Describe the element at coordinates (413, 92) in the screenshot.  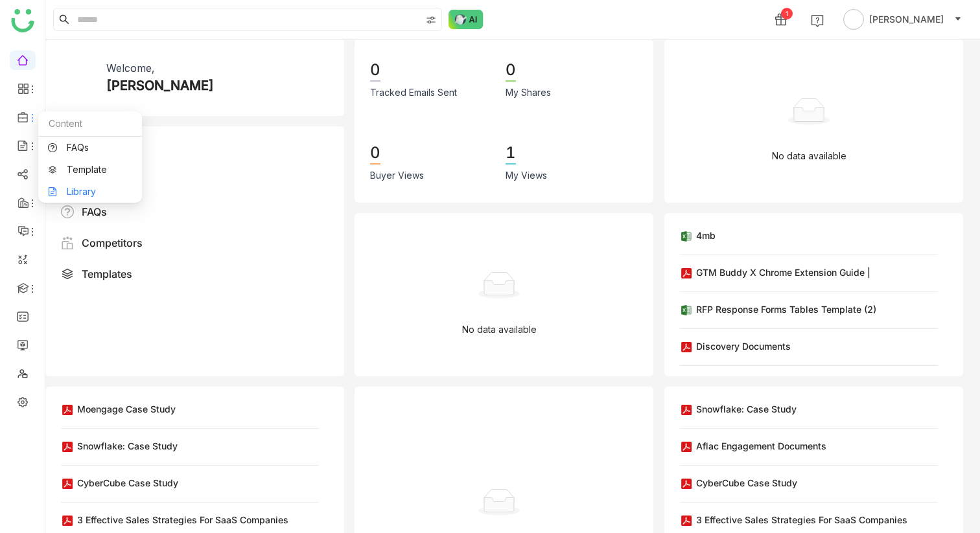
I see `div: Tracked Emails Sent` at that location.